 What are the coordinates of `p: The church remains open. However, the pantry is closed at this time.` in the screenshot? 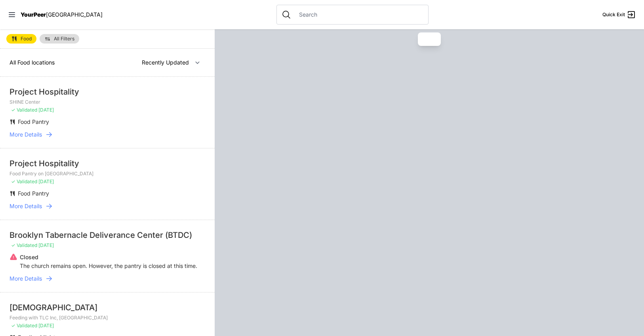 It's located at (108, 266).